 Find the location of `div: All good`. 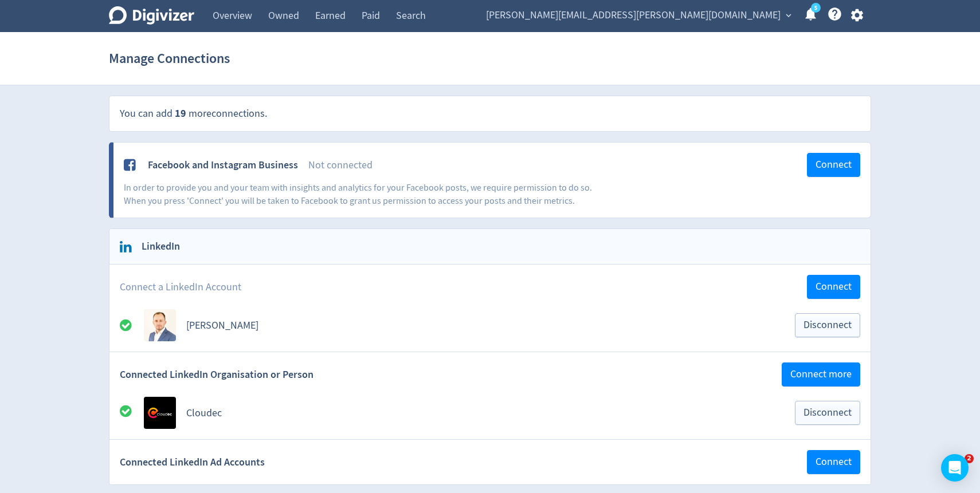

div: All good is located at coordinates (132, 413).